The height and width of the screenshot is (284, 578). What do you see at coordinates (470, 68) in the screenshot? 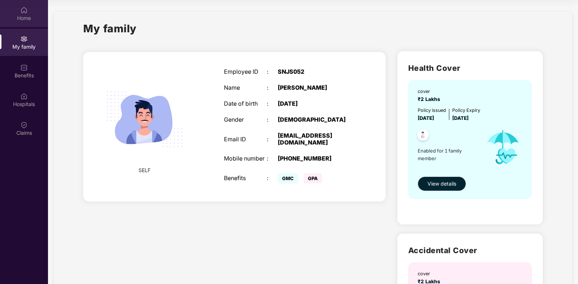
I see `h2: Health Cover` at bounding box center [470, 68].